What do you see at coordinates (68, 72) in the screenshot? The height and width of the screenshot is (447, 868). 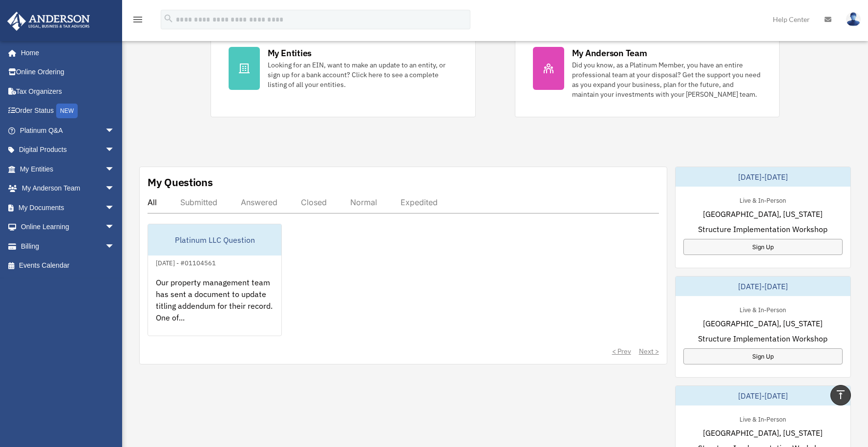 I see `a: Online Ordering` at bounding box center [68, 72].